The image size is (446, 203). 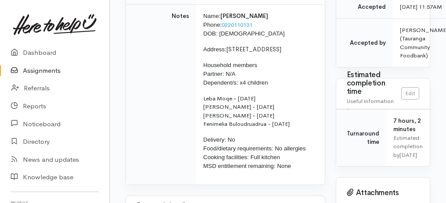 What do you see at coordinates (410, 93) in the screenshot?
I see `a: Edit` at bounding box center [410, 93].